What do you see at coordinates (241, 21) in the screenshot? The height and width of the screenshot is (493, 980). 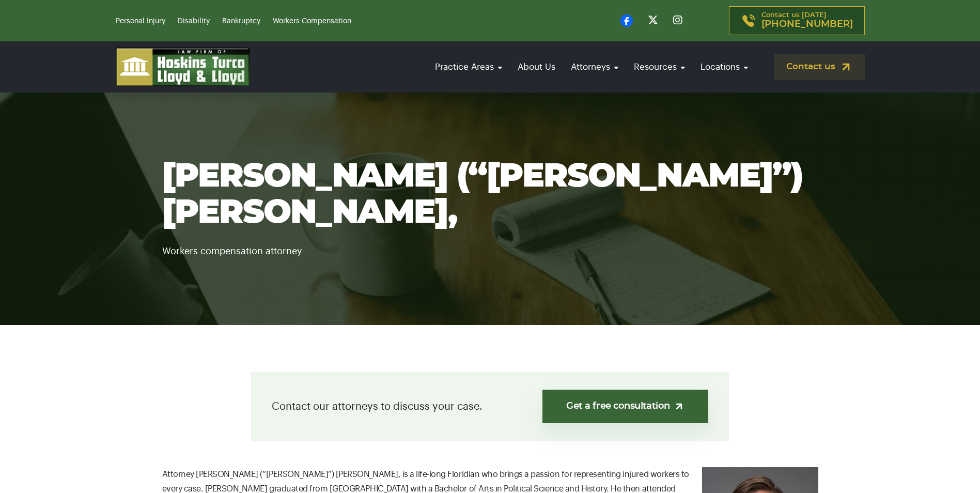 I see `a: Bankruptcy` at bounding box center [241, 21].